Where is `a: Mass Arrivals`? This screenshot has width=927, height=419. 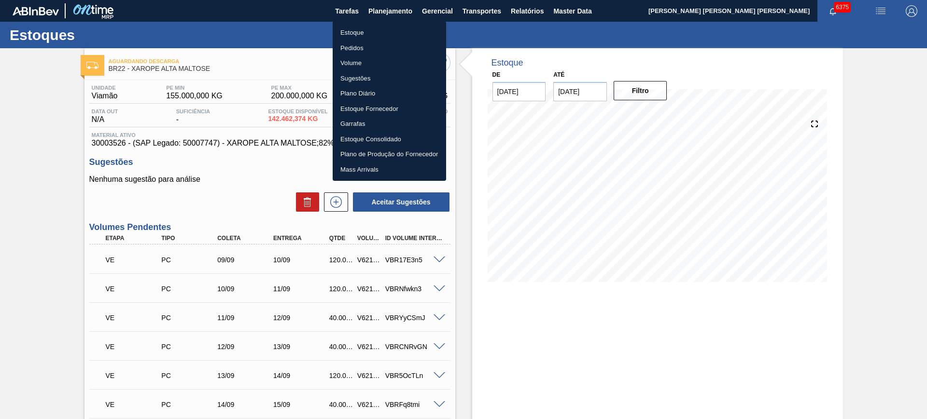
a: Mass Arrivals is located at coordinates (389, 170).